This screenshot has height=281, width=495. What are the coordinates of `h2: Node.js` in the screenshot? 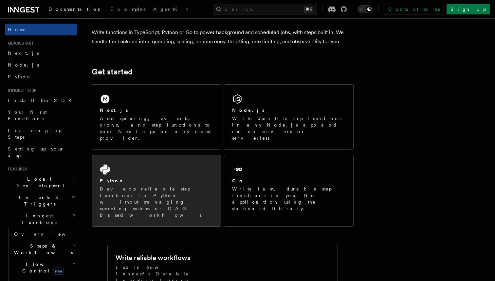 It's located at (248, 110).